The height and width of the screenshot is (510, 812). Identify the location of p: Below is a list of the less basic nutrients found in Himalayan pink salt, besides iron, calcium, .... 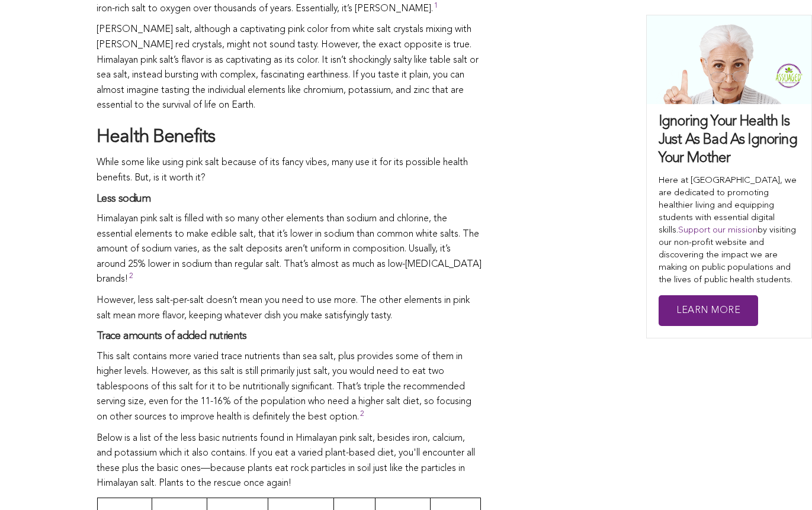
(289, 462).